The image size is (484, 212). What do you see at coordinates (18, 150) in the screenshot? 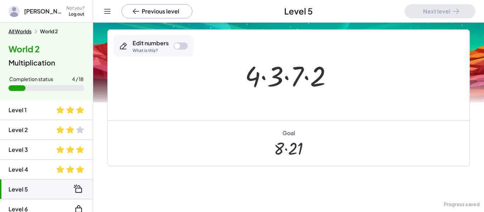
I see `div: Level 3` at bounding box center [18, 150].